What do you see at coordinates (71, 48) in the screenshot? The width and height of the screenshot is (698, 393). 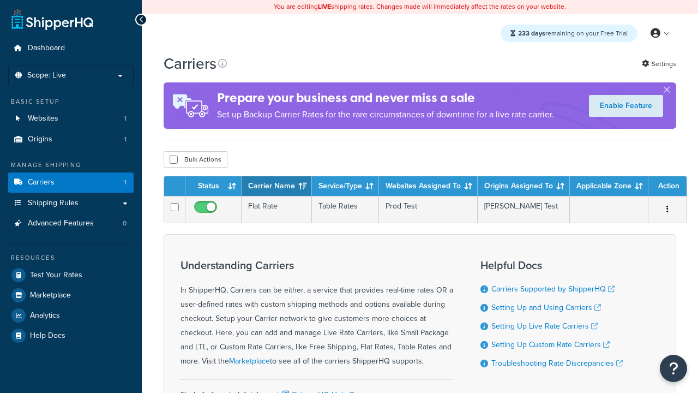 I see `li: Dashboard` at bounding box center [71, 48].